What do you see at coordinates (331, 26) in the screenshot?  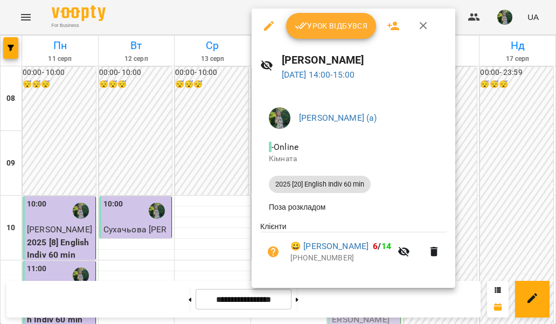 I see `span: Урок відбувся` at bounding box center [331, 26].